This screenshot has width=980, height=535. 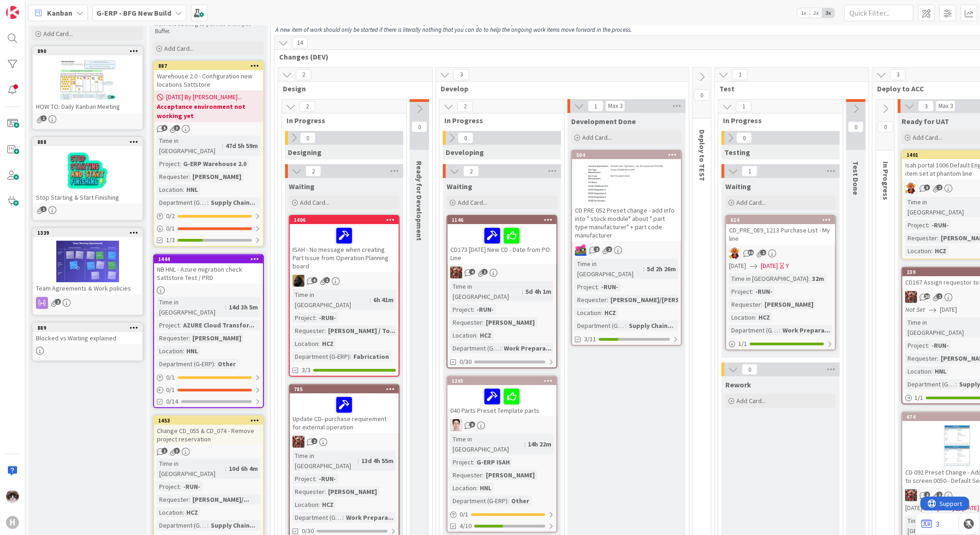 What do you see at coordinates (912, 188) in the screenshot?
I see `img: LC` at bounding box center [912, 188].